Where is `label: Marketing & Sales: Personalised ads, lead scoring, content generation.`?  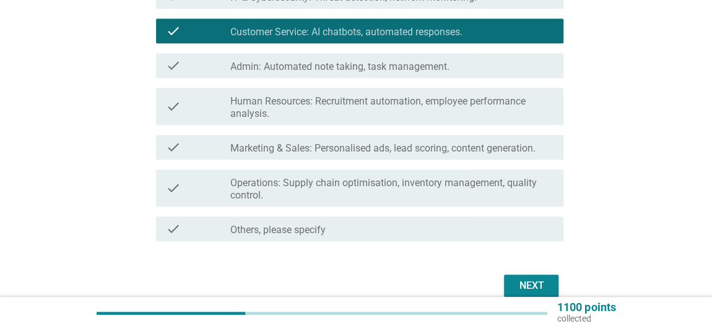
label: Marketing & Sales: Personalised ads, lead scoring, content generation. is located at coordinates (382, 149).